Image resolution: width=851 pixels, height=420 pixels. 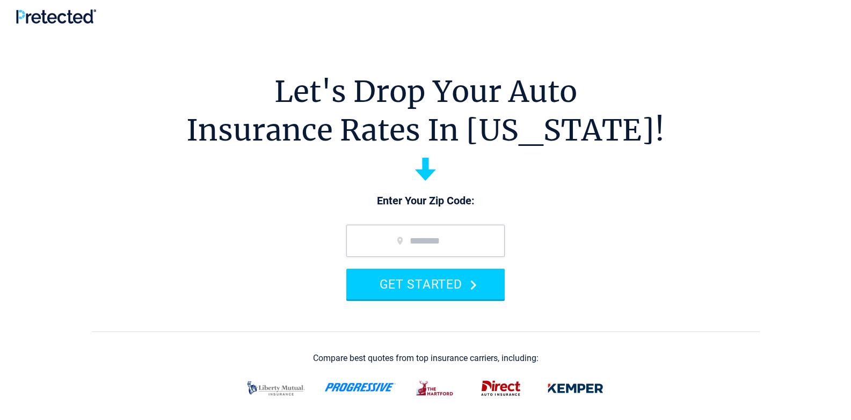 What do you see at coordinates (435, 389) in the screenshot?
I see `img: thehartford` at bounding box center [435, 389].